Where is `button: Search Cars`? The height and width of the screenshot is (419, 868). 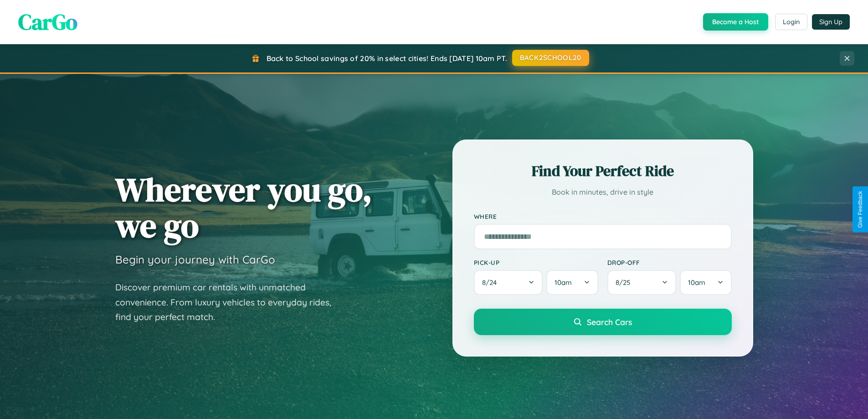 button: Search Cars is located at coordinates (603, 322).